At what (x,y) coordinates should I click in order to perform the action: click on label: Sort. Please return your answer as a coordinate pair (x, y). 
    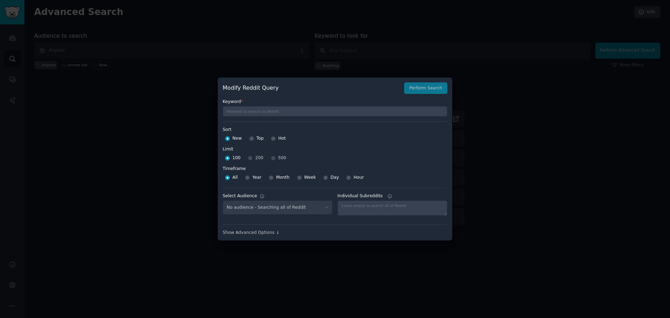
    Looking at the image, I should click on (335, 130).